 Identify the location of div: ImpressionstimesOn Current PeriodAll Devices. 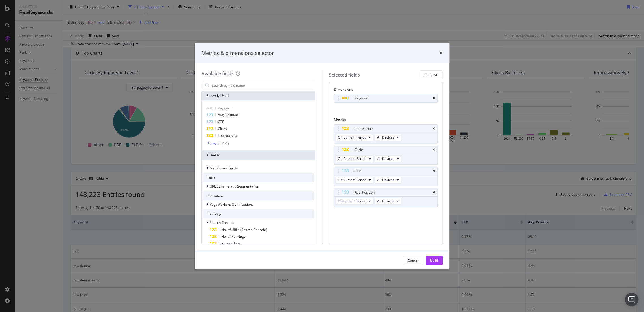
(386, 134).